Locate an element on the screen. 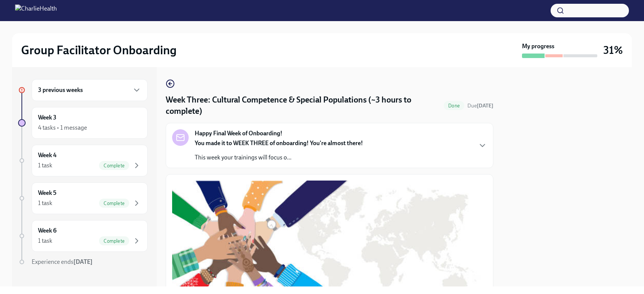  strong: My progress is located at coordinates (538, 46).